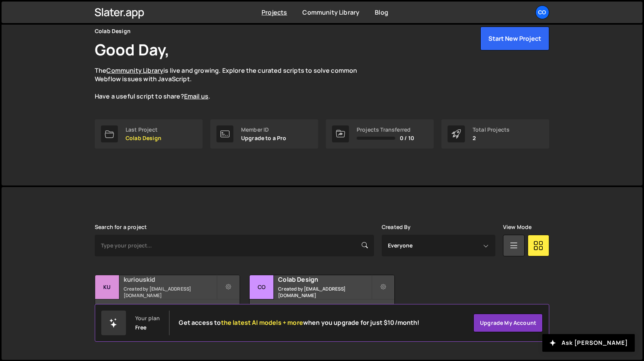 The width and height of the screenshot is (644, 361). I want to click on a: Email us, so click(196, 96).